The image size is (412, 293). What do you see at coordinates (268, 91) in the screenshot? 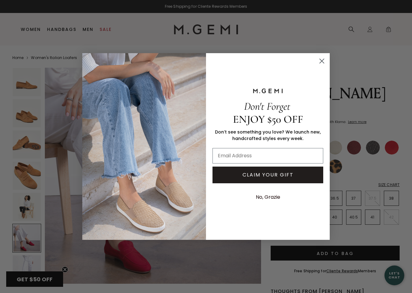
I see `img: M.GEMI` at bounding box center [268, 91].